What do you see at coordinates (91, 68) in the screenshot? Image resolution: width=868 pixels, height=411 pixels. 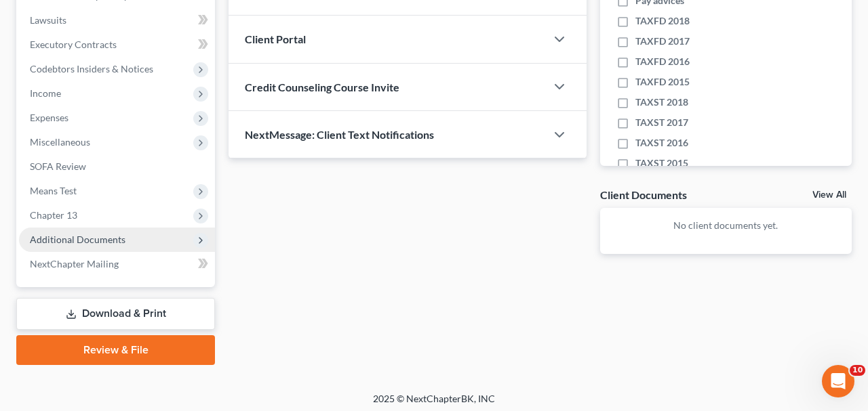 I see `span: Codebtors Insiders & Notices` at bounding box center [91, 68].